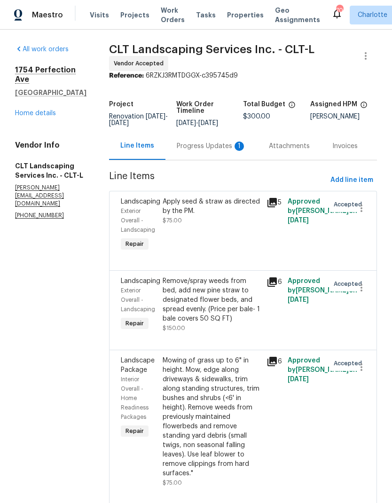 The width and height of the screenshot is (392, 503). I want to click on span: Line Items, so click(218, 180).